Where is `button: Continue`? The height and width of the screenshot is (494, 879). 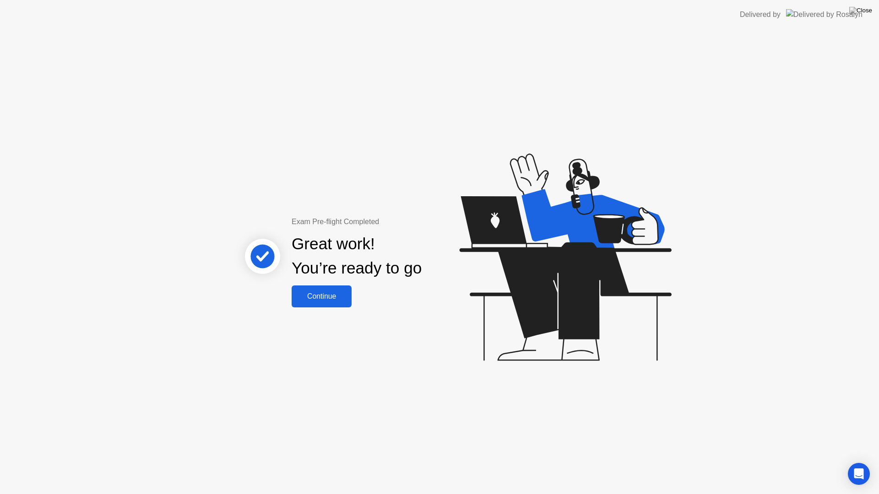 button: Continue is located at coordinates (321, 297).